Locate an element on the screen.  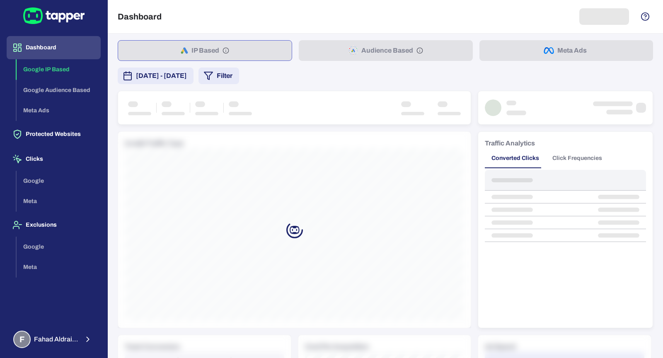
h5: Dashboard is located at coordinates (140, 17).